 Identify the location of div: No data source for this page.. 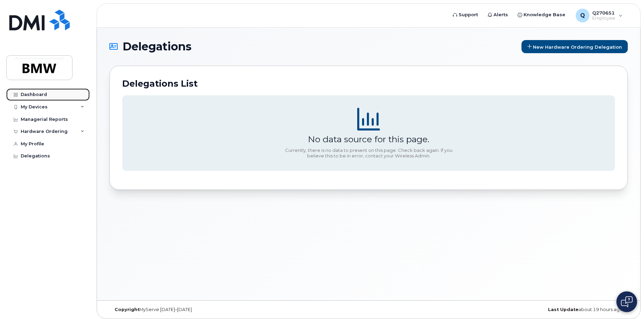
(369, 139).